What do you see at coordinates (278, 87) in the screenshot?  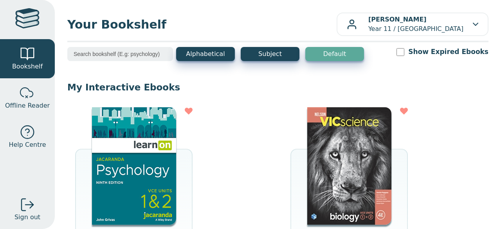 I see `p: My Interactive Ebooks` at bounding box center [278, 87].